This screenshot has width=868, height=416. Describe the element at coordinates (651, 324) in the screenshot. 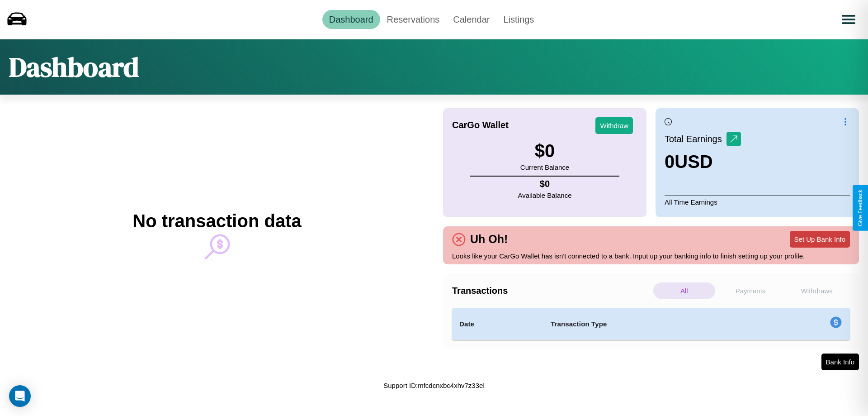

I see `table: simple table` at that location.